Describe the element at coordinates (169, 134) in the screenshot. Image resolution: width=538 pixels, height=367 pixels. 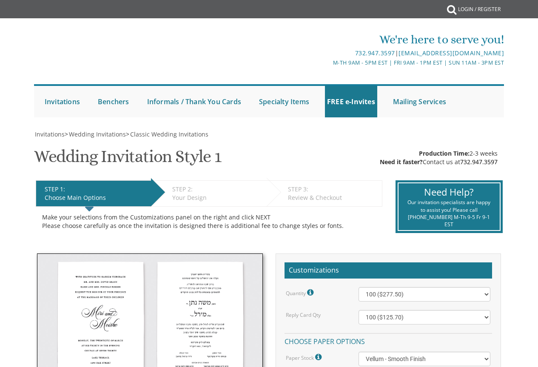
I see `span: Classic Wedding Invitations` at that location.